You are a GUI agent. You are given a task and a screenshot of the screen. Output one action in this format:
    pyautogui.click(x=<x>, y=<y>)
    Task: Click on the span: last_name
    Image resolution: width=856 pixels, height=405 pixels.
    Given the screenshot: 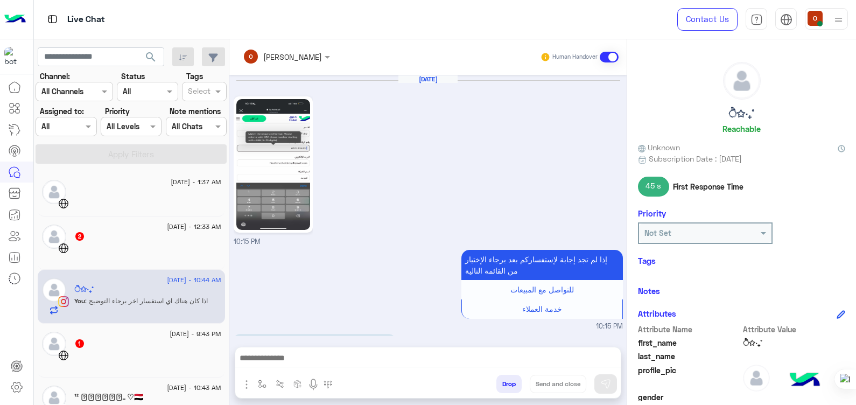 What is the action you would take?
    pyautogui.click(x=689, y=356)
    